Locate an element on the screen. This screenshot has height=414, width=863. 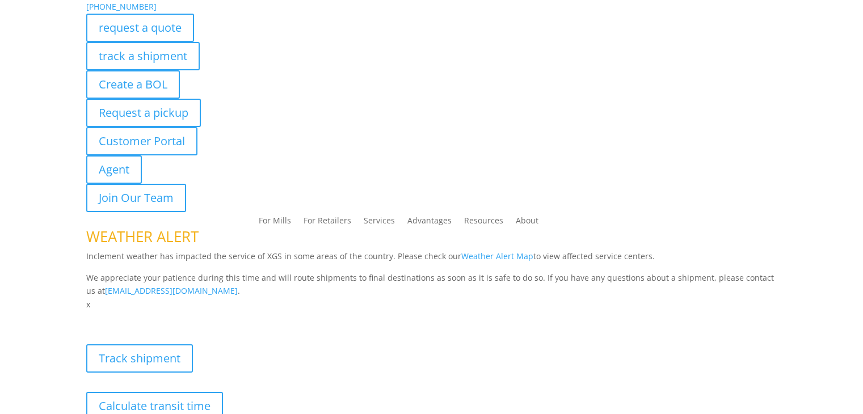
span: WEATHER ALERT is located at coordinates (142, 237).